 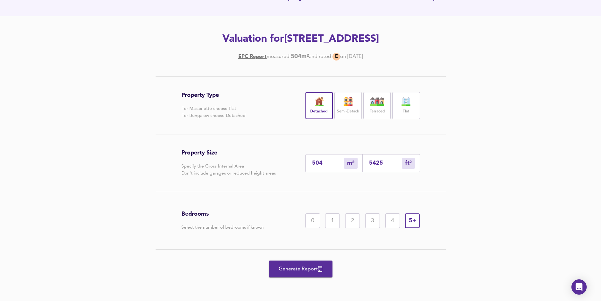 What do you see at coordinates (343, 57) in the screenshot?
I see `div: on` at bounding box center [343, 57].